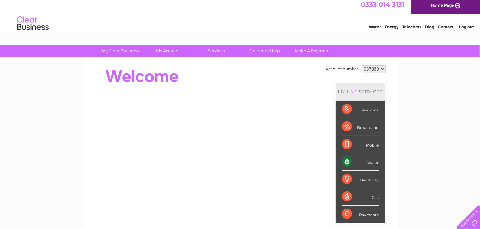 The width and height of the screenshot is (480, 229). Describe the element at coordinates (360, 179) in the screenshot. I see `div: Electricity` at that location.